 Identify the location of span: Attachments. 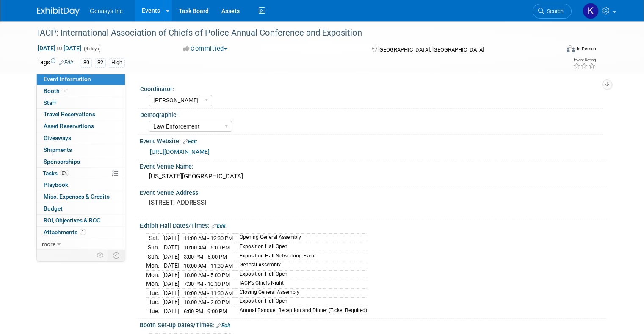
(64, 232).